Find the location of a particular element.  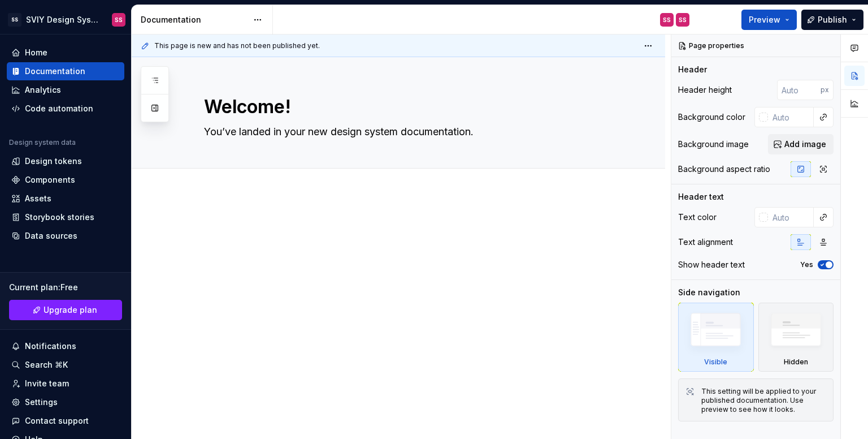

div: Text color is located at coordinates (698, 217).